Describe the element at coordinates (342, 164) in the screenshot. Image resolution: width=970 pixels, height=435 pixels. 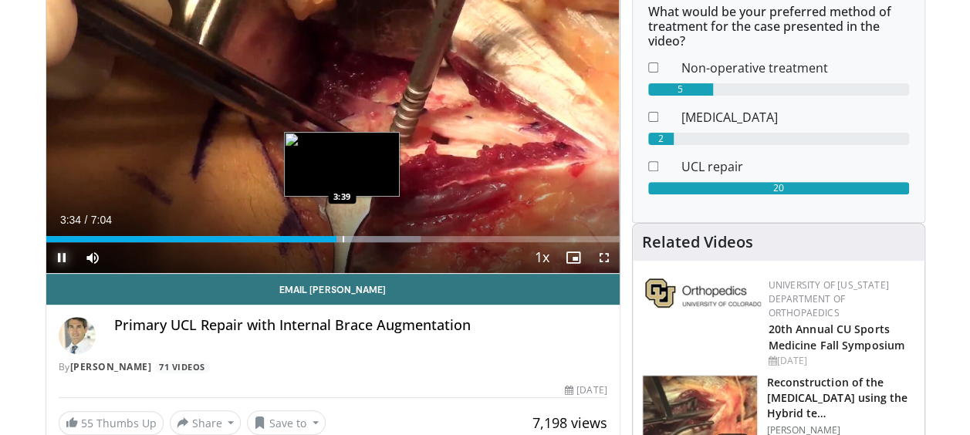
I see `img: image.jpeg` at that location.